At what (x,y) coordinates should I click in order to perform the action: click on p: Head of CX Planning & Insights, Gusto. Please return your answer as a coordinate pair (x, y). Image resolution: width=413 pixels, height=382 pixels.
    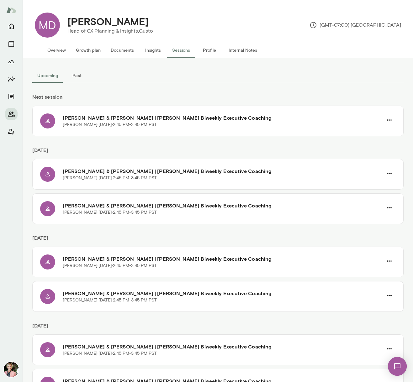
    Looking at the image, I should click on (110, 31).